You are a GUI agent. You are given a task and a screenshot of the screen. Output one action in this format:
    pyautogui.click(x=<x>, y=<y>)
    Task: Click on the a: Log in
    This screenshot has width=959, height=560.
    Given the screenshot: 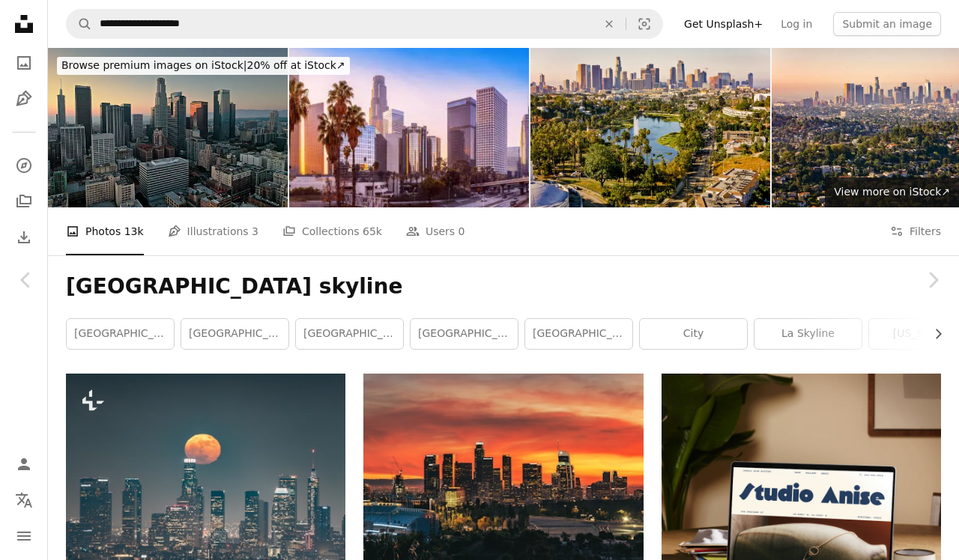 What is the action you would take?
    pyautogui.click(x=796, y=24)
    